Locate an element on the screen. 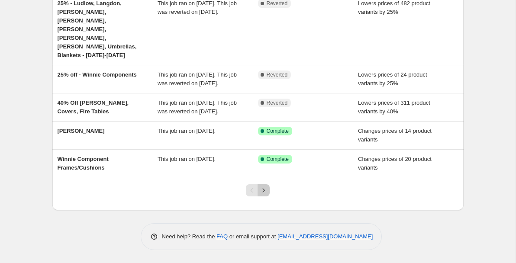 The width and height of the screenshot is (516, 263). span: Changes prices of 20 product variants is located at coordinates (395, 163).